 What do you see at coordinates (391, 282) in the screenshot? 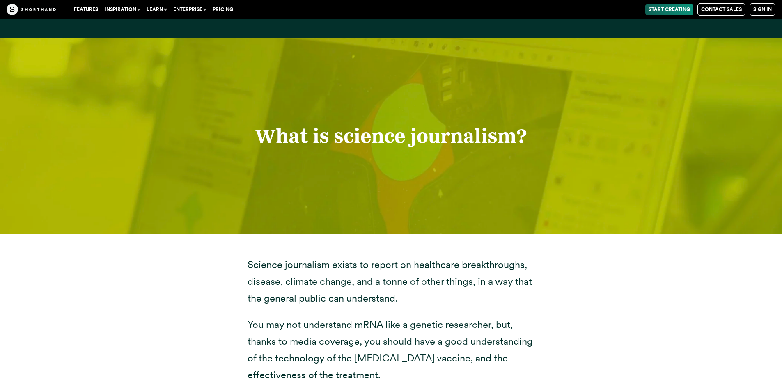
I see `p: Science journalism exists to report on healthcare breakthroughs, disease, climate change, and a t...` at bounding box center [391, 282].